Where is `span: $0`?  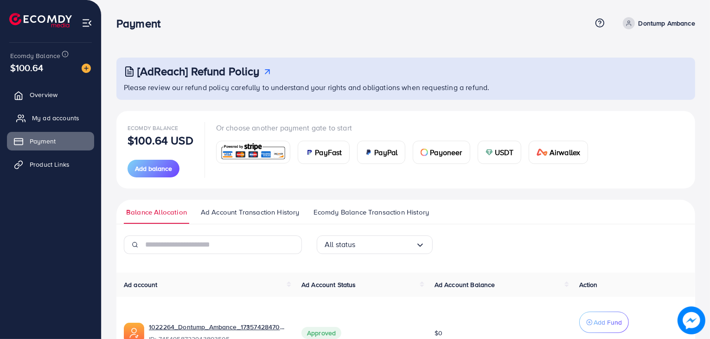
span: $0 is located at coordinates (439, 333).